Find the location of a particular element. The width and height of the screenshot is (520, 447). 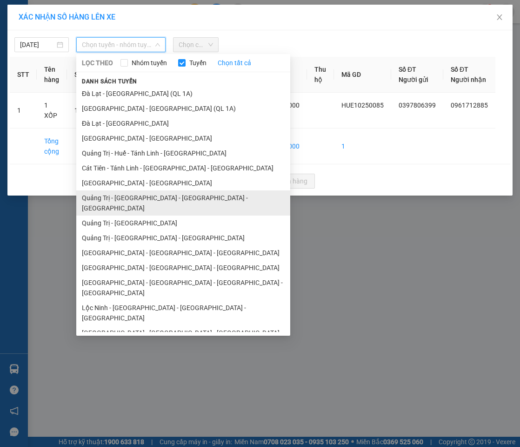

button: Close is located at coordinates (500, 18).